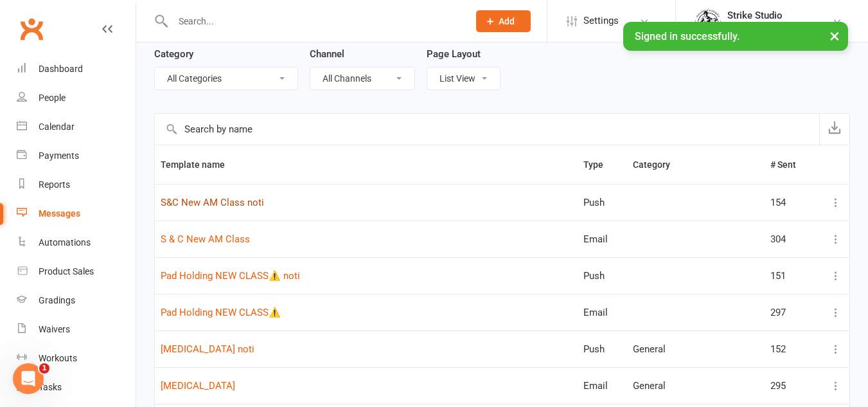 The width and height of the screenshot is (868, 407). I want to click on a: Reports, so click(76, 184).